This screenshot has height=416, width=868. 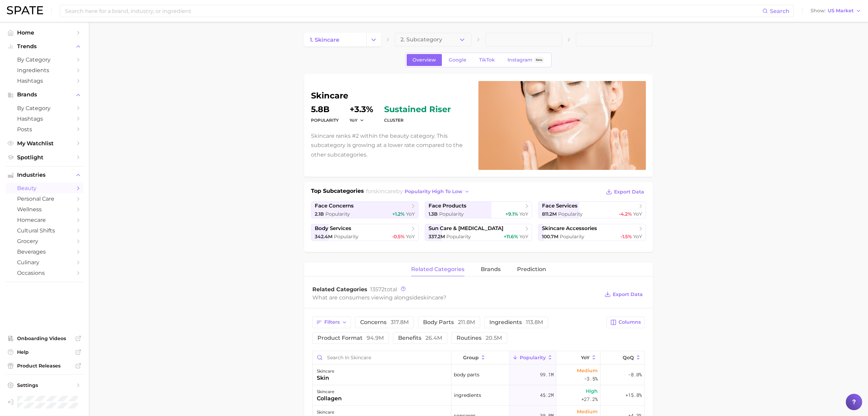 I want to click on span: Google, so click(x=457, y=60).